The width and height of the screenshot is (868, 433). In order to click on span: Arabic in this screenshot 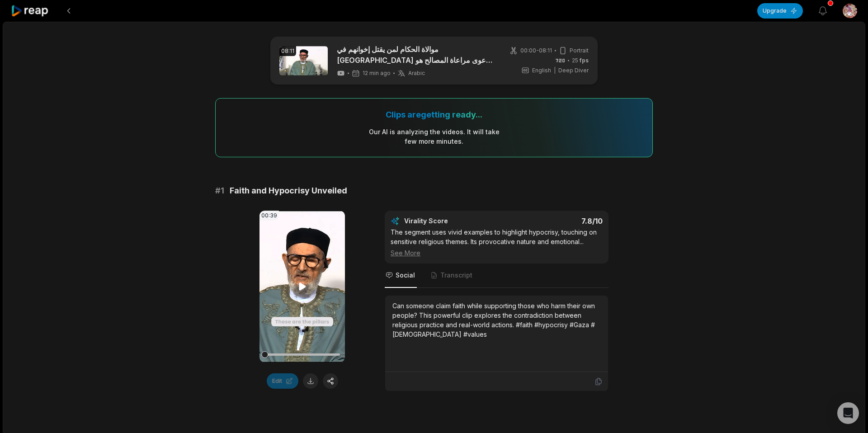, I will do `click(416, 74)`.